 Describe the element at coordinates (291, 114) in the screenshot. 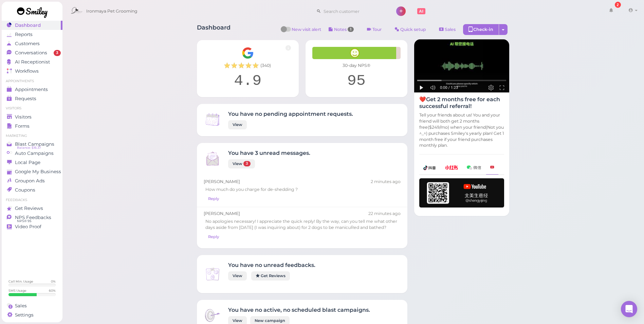

I see `h4: You have no pending appointment requests.` at that location.